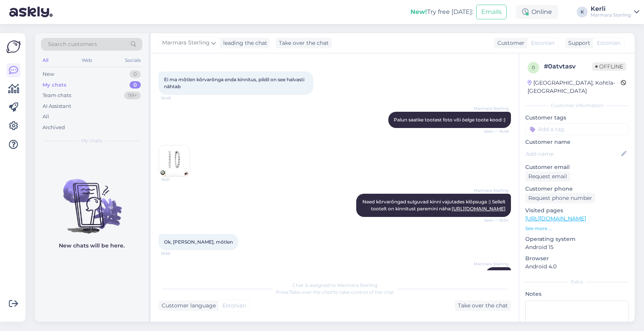 Image resolution: width=644 pixels, height=331 pixels. What do you see at coordinates (450, 120) in the screenshot?
I see `span: Palun saatke tootest foto või öelge toote kood :)` at bounding box center [450, 120].